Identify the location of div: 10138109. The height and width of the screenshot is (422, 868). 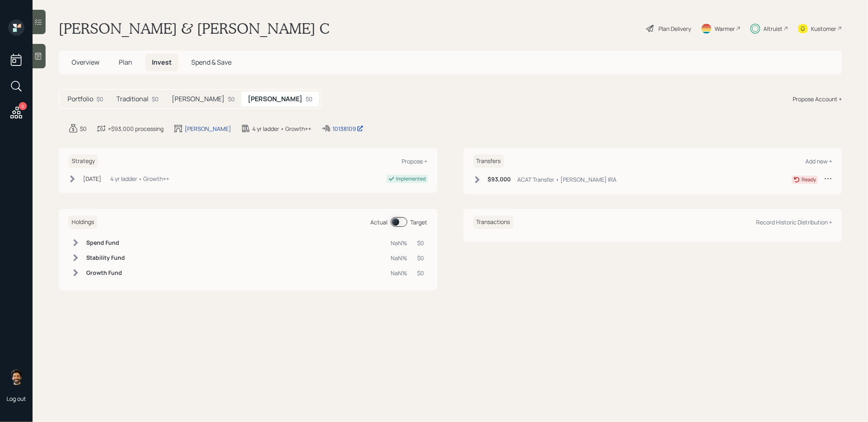
(348, 129).